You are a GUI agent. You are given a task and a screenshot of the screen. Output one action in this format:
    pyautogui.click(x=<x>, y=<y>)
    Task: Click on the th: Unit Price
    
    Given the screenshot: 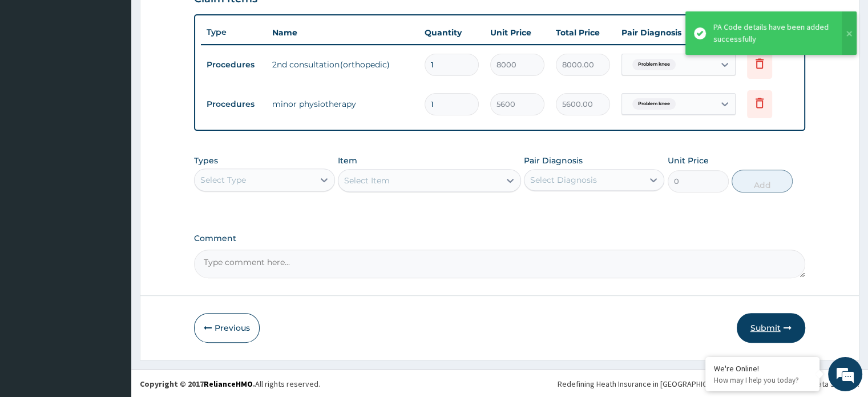 What is the action you would take?
    pyautogui.click(x=517, y=33)
    